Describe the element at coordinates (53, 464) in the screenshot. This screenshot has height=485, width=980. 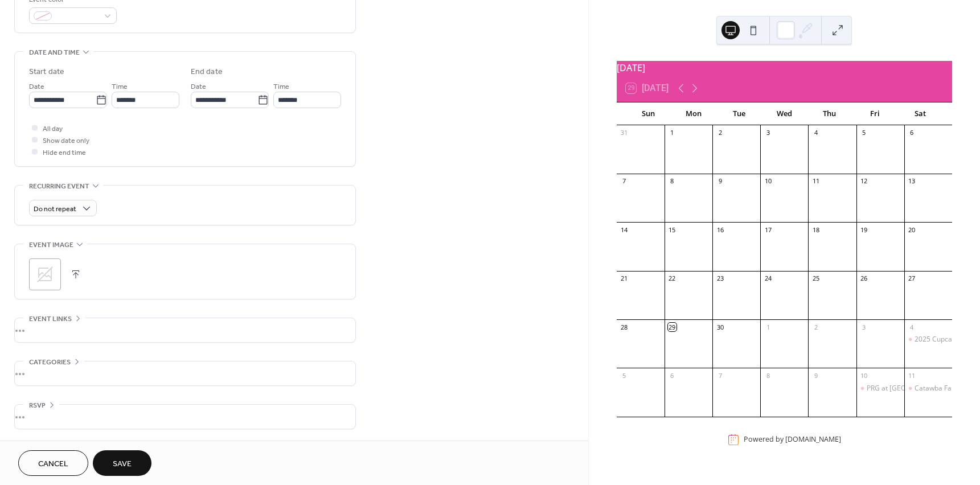
I see `span: Cancel` at that location.